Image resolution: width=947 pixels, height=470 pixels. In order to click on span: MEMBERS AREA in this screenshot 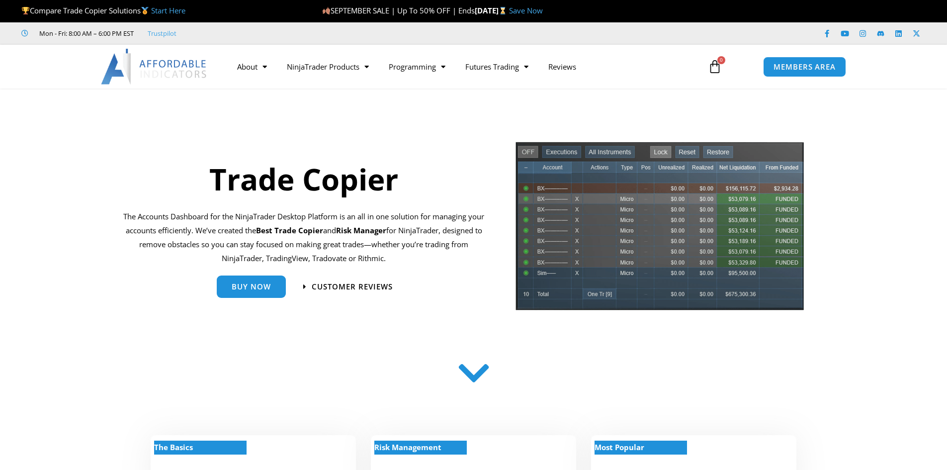, I will do `click(805, 67)`.